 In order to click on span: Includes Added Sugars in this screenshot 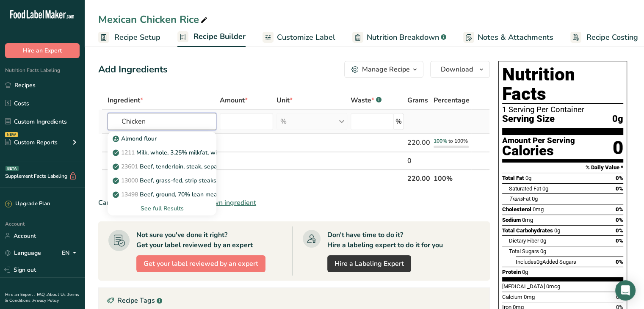, I will do `click(545, 262)`.